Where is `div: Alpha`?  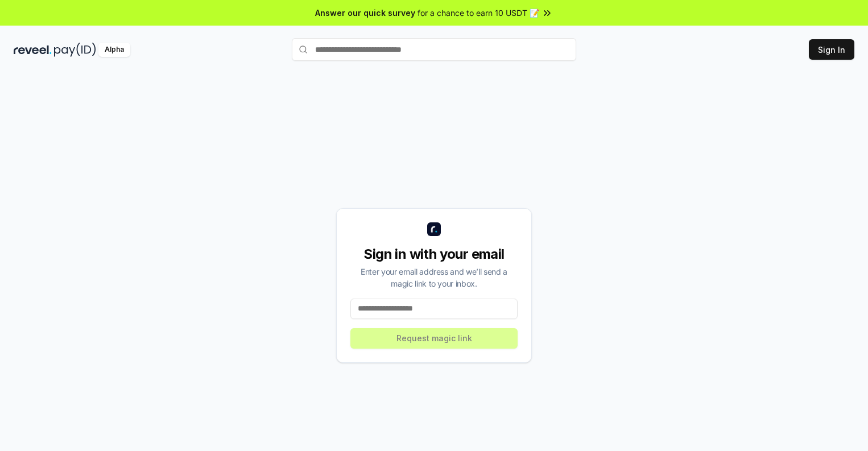 div: Alpha is located at coordinates (115, 49).